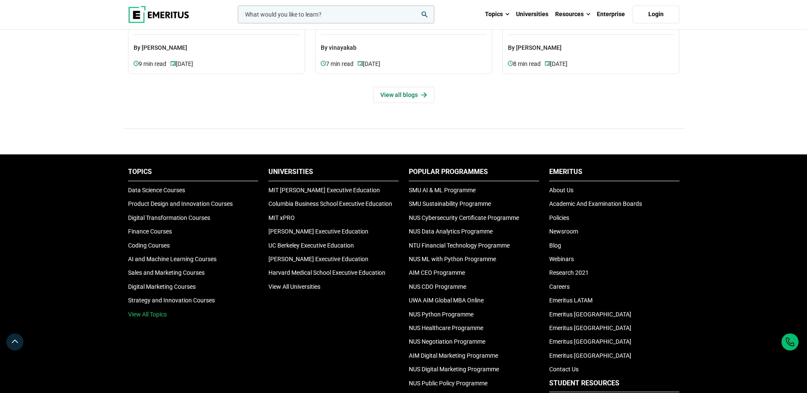  I want to click on a: AI and Machine Learning Courses, so click(172, 259).